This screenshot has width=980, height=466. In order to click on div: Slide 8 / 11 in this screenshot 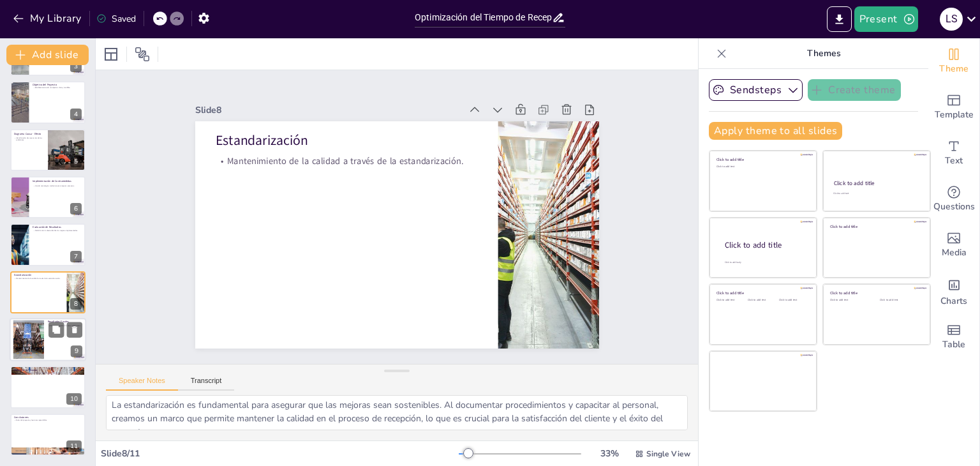, I will do `click(280, 453)`.